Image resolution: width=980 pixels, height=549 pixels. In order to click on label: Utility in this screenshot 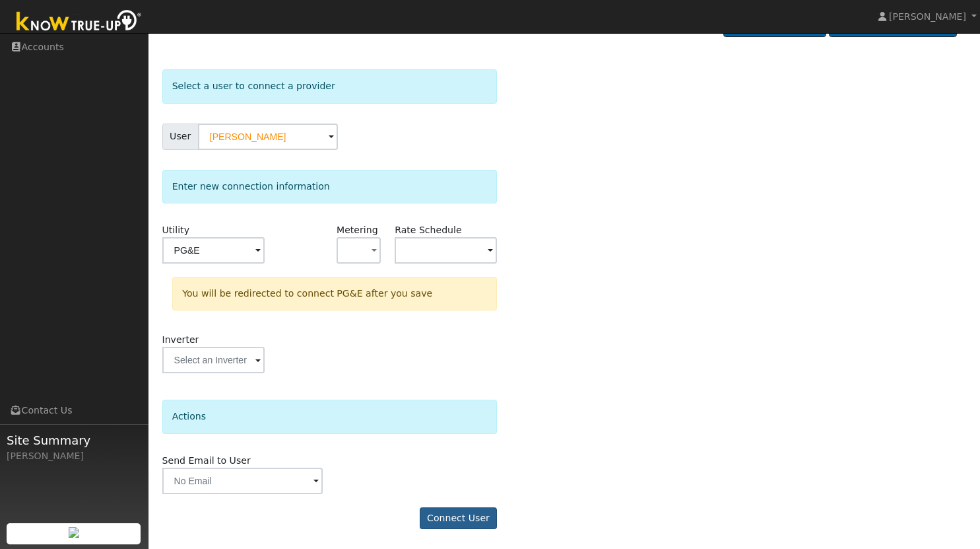, I will do `click(176, 230)`.